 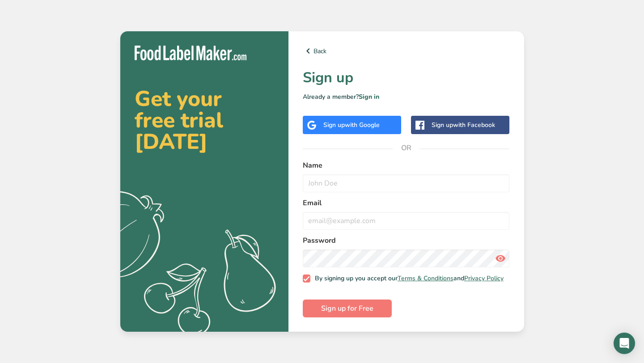 I want to click on h1: Sign up, so click(x=406, y=78).